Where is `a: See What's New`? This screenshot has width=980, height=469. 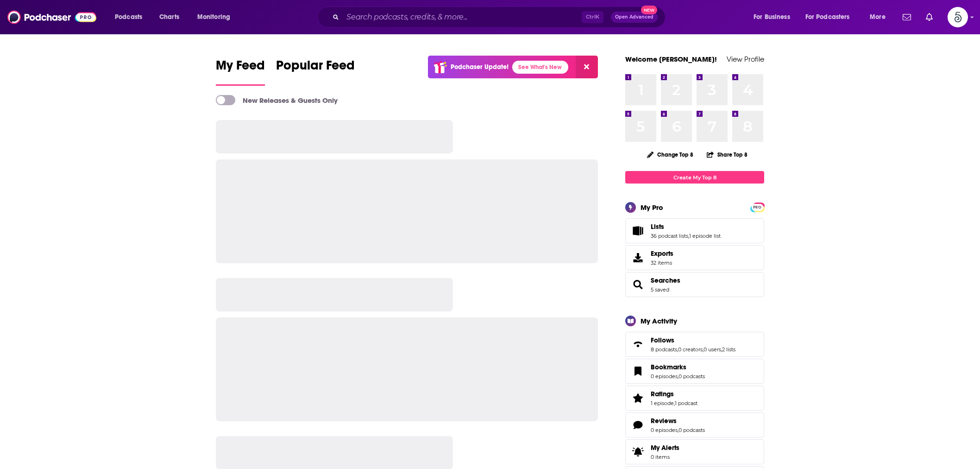 a: See What's New is located at coordinates (540, 67).